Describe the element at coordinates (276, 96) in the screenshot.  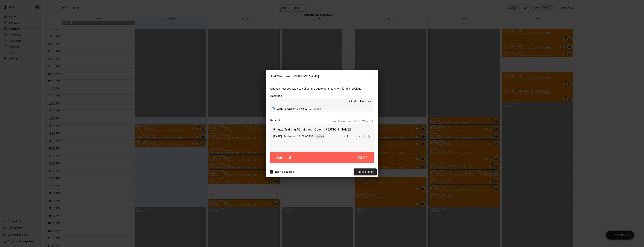
I see `label: Bookings` at that location.